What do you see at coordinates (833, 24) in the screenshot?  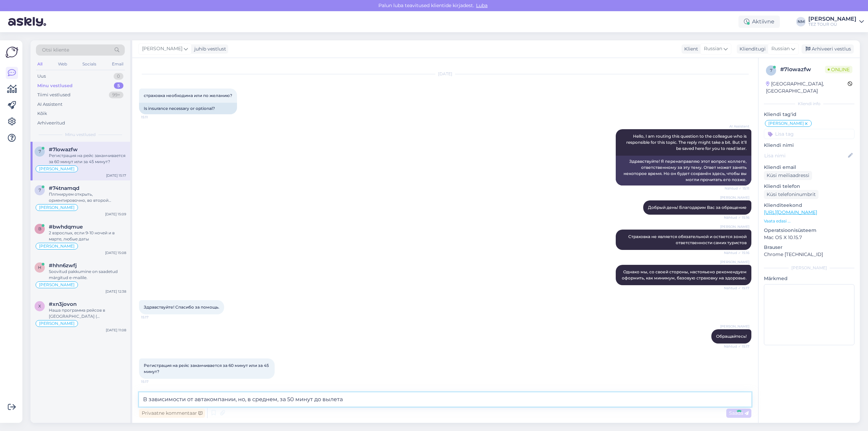 I see `div: TEZ TOUR OÜ` at bounding box center [833, 24].